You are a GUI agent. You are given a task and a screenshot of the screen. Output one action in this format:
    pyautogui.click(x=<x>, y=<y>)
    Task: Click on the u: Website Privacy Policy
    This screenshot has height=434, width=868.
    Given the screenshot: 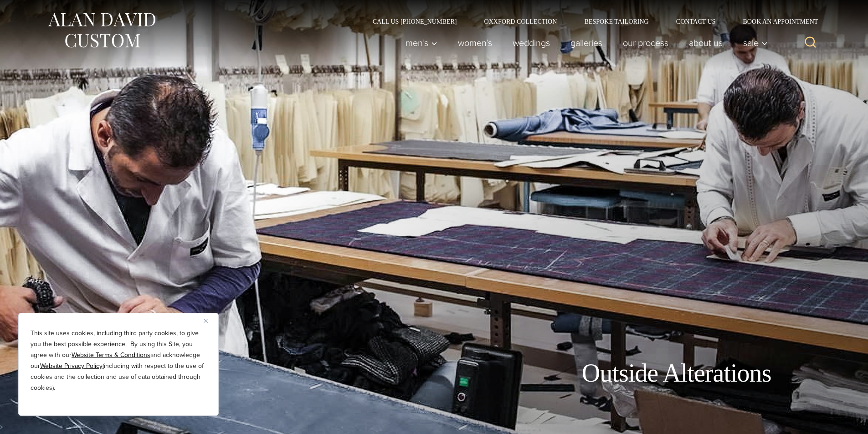 What is the action you would take?
    pyautogui.click(x=71, y=366)
    